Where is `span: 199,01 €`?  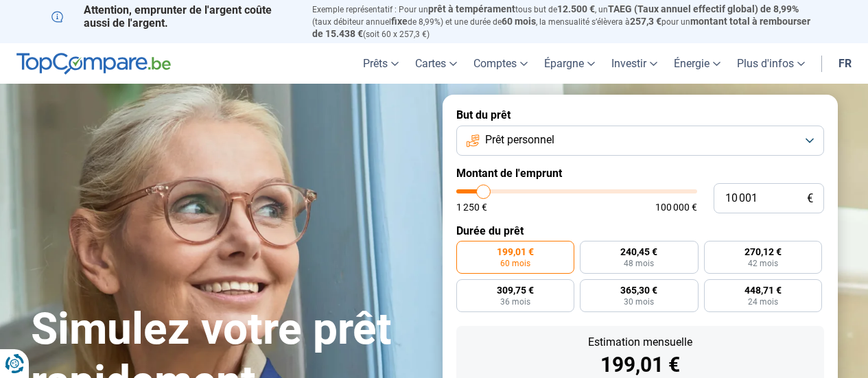 span: 199,01 € is located at coordinates (515, 252).